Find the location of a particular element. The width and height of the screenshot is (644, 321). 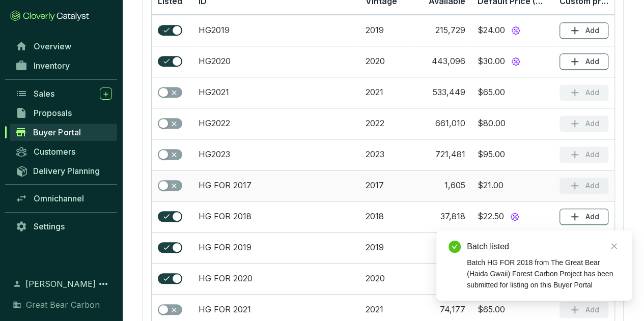

div: 215,729 is located at coordinates (450, 30).